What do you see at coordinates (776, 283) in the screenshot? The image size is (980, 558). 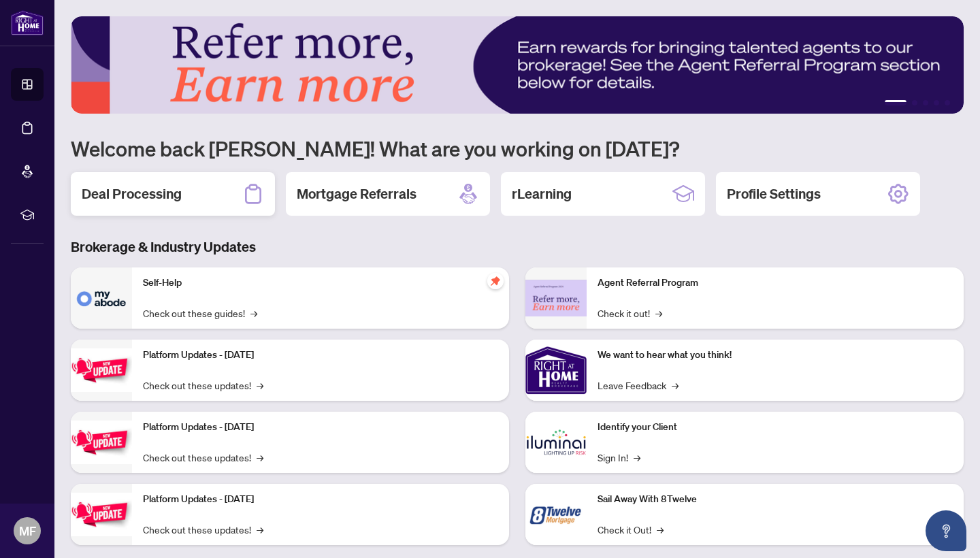 I see `p: Agent Referral Program` at bounding box center [776, 283].